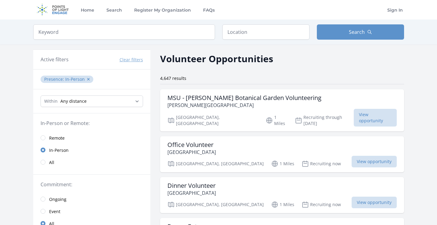  What do you see at coordinates (92, 150) in the screenshot?
I see `a: In-Person` at bounding box center [92, 150].